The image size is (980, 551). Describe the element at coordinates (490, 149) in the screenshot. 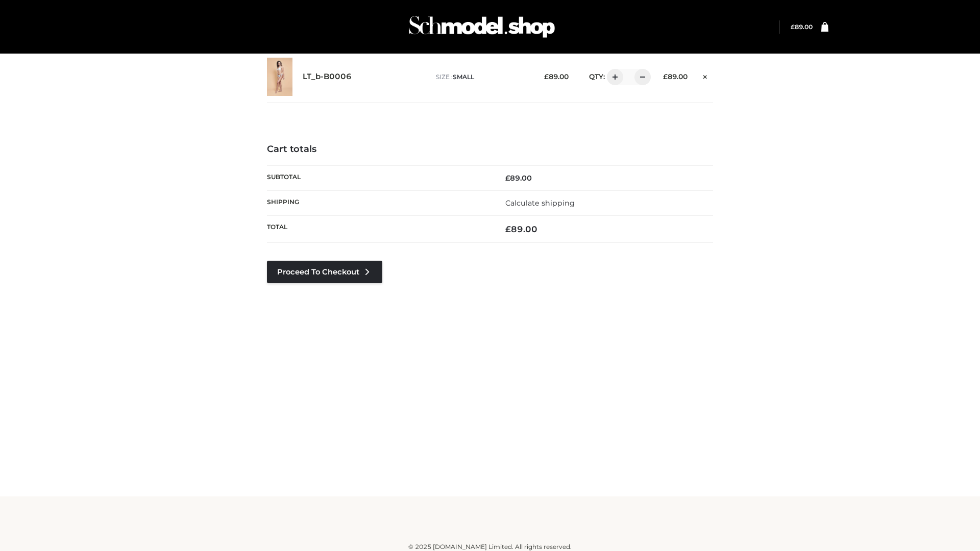

I see `h4: Cart totals` at that location.